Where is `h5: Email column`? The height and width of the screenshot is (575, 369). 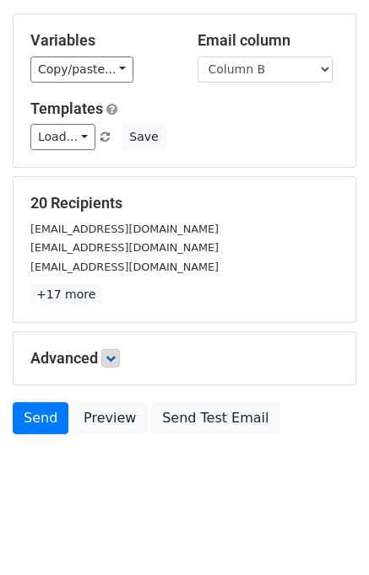 h5: Email column is located at coordinates (268, 40).